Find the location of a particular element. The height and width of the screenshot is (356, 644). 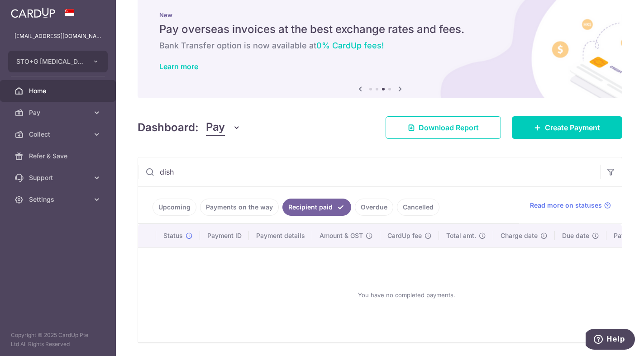

span: Due date is located at coordinates (576, 236).